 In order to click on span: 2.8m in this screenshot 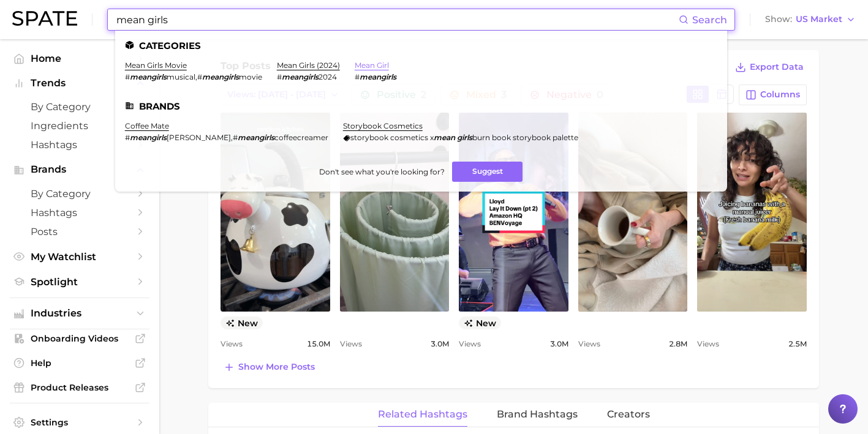, I will do `click(678, 344)`.